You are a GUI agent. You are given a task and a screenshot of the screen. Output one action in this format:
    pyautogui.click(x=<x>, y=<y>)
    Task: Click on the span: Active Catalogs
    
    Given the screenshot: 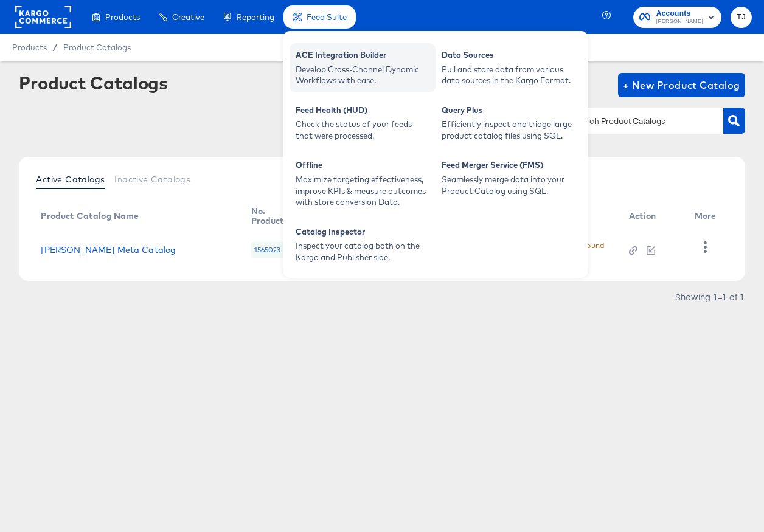 What is the action you would take?
    pyautogui.click(x=70, y=180)
    